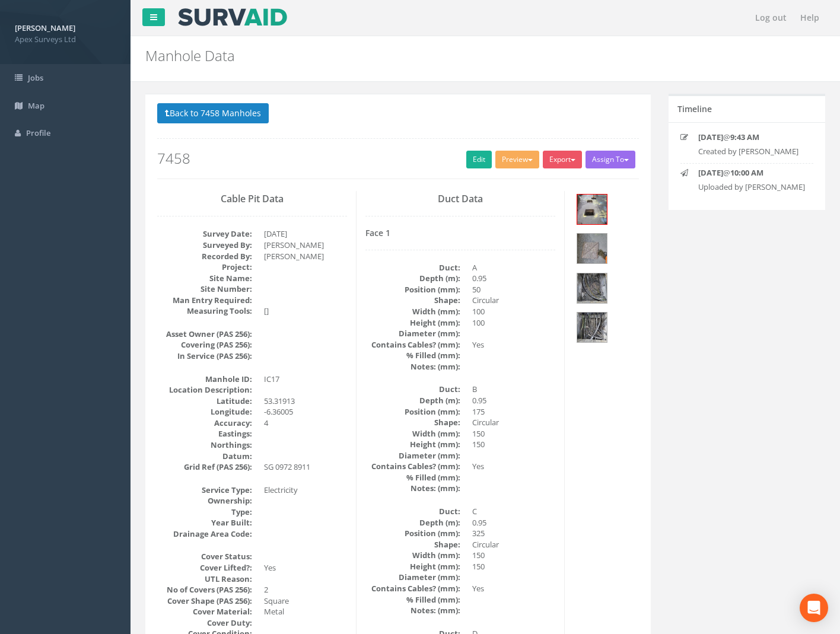  Describe the element at coordinates (513, 290) in the screenshot. I see `dd: 50` at that location.